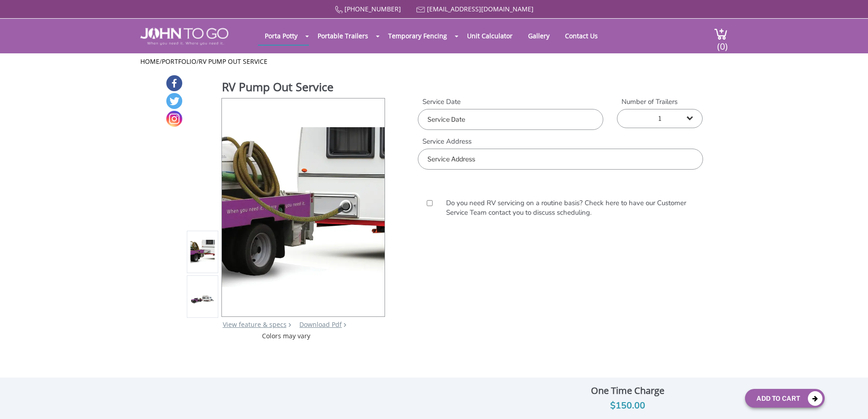 The height and width of the screenshot is (419, 868). What do you see at coordinates (721, 34) in the screenshot?
I see `img: cart a` at bounding box center [721, 34].